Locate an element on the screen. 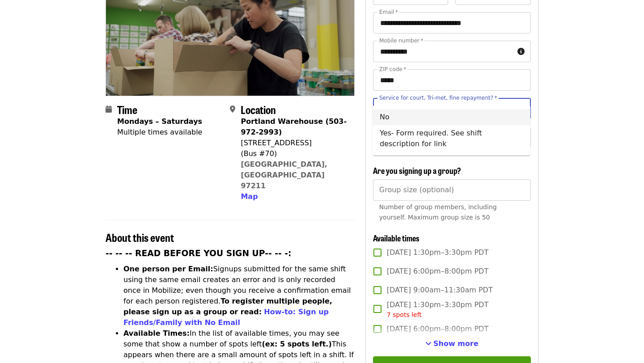  strong: -- -- -- READ BEFORE YOU SIGN UP-- -- -: is located at coordinates (198, 253).